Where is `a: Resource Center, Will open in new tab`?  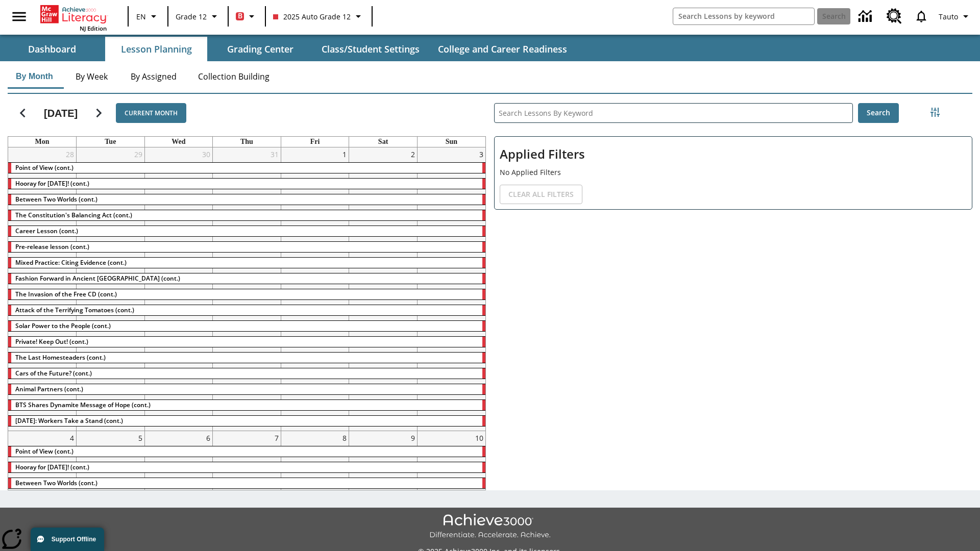 a: Resource Center, Will open in new tab is located at coordinates (894, 16).